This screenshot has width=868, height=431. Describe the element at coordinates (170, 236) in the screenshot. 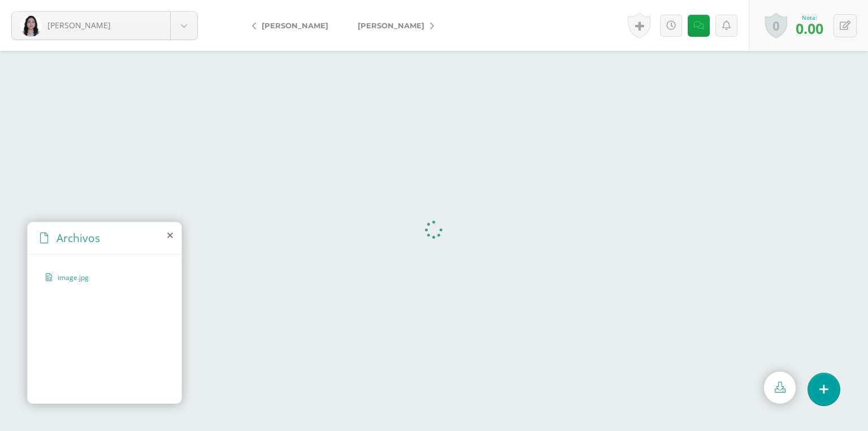

I see `i: close` at that location.